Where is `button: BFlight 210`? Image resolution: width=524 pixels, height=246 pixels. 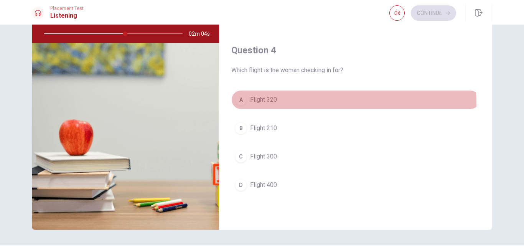 button: BFlight 210 is located at coordinates (356, 128).